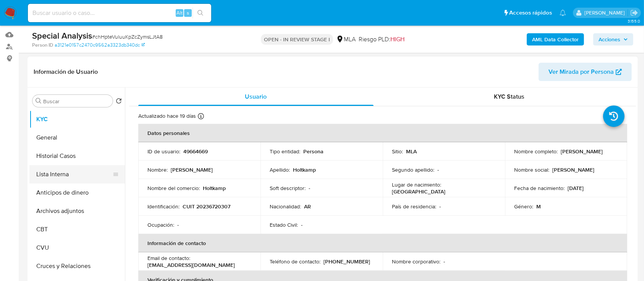  Describe the element at coordinates (586, 72) in the screenshot. I see `button: Ver Mirada por Persona` at that location.